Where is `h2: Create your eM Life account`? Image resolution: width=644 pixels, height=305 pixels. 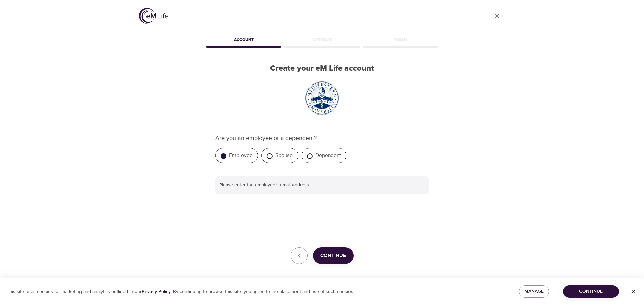
h2: Create your eM Life account is located at coordinates (322, 68).